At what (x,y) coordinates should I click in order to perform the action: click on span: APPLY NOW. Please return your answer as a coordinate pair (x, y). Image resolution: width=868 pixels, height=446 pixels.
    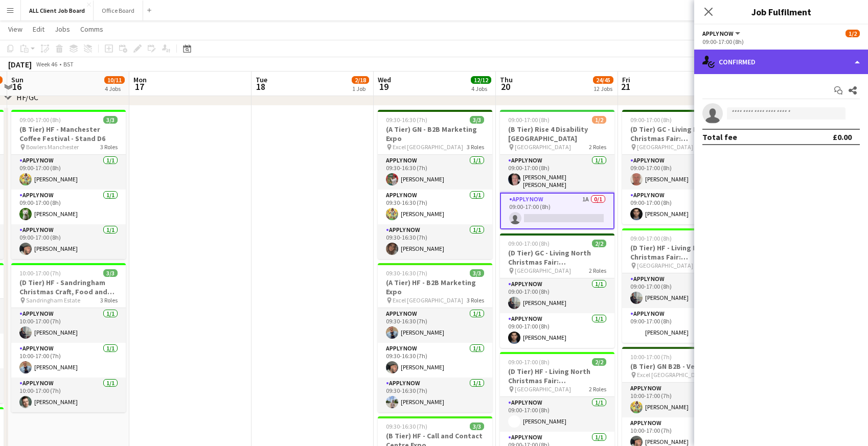
    Looking at the image, I should click on (718, 33).